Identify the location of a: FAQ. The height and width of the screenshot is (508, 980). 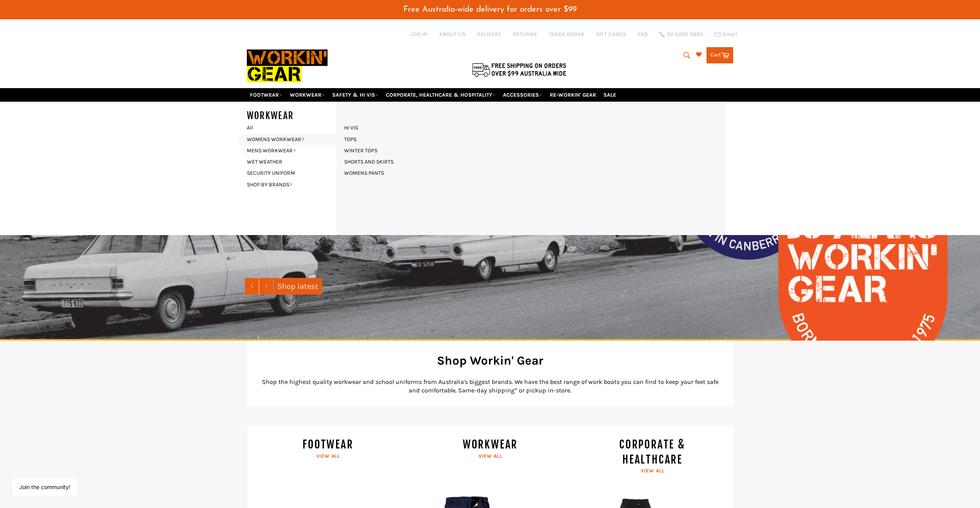
(643, 34).